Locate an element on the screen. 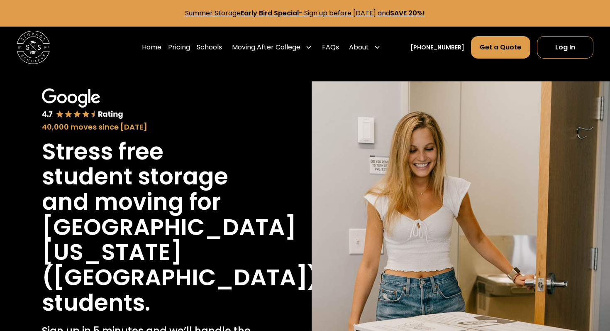 This screenshot has width=610, height=331. strong: Early Bird Special is located at coordinates (270, 13).